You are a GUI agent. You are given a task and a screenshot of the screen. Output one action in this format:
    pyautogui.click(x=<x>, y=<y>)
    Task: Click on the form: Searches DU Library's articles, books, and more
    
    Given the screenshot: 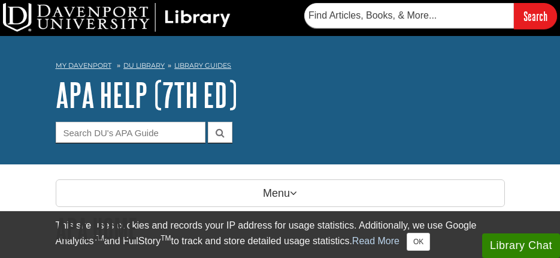 What is the action you would take?
    pyautogui.click(x=431, y=16)
    